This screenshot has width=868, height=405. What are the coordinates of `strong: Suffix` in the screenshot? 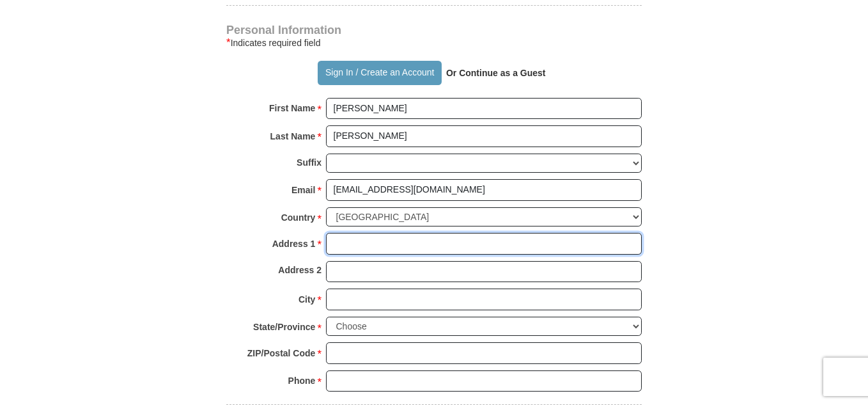 It's located at (309, 162).